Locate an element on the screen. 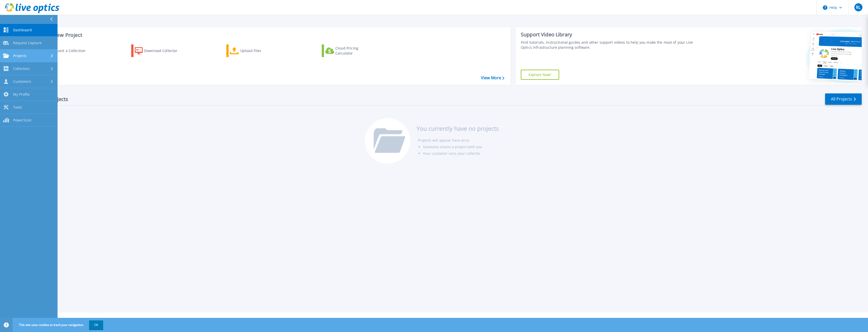 The width and height of the screenshot is (868, 332). a: Request a Collection is located at coordinates (64, 50).